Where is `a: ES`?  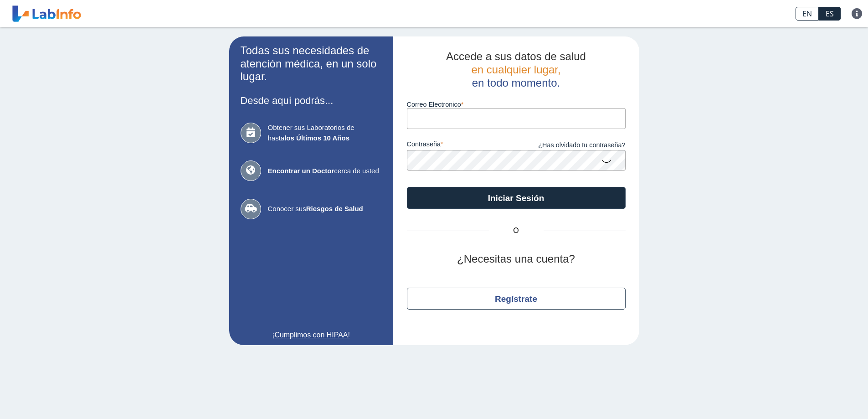 a: ES is located at coordinates (830, 14).